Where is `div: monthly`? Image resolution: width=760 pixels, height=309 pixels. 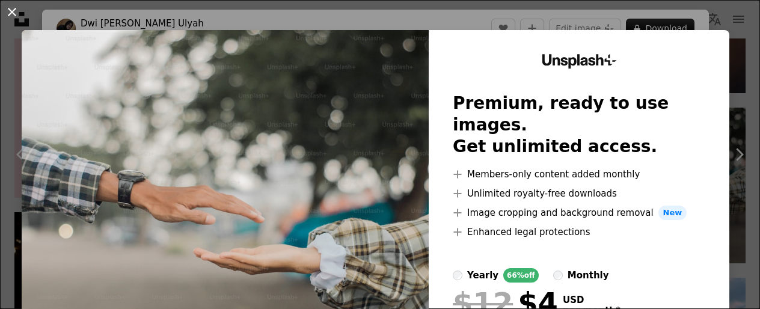 div: monthly is located at coordinates (588, 275).